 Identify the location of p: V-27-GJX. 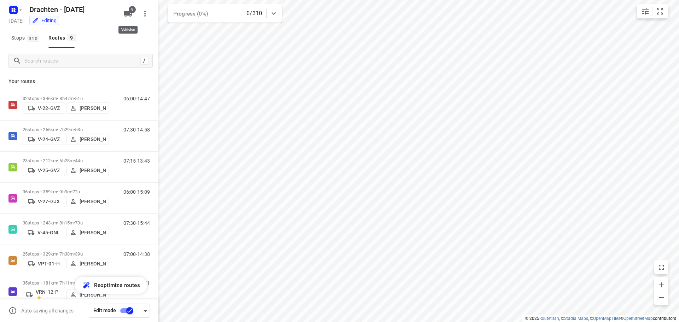
(49, 202).